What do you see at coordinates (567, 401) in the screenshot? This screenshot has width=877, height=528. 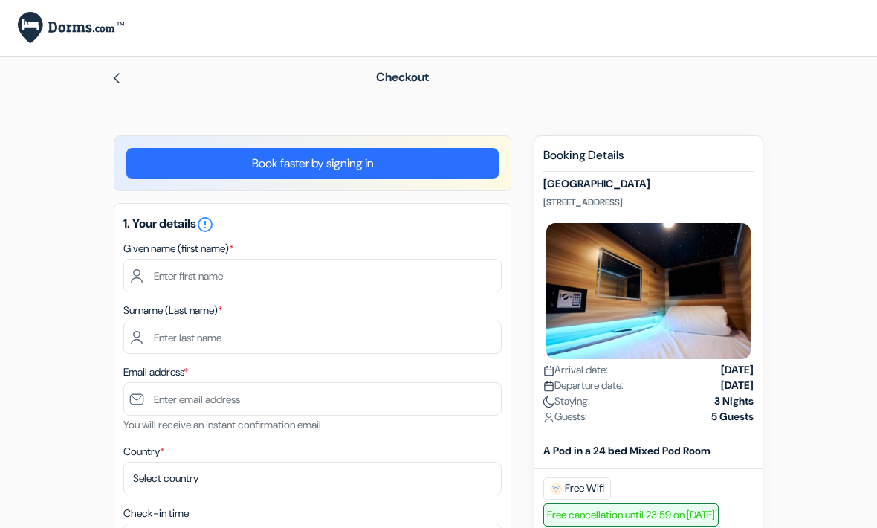 I see `span: Staying:` at bounding box center [567, 401].